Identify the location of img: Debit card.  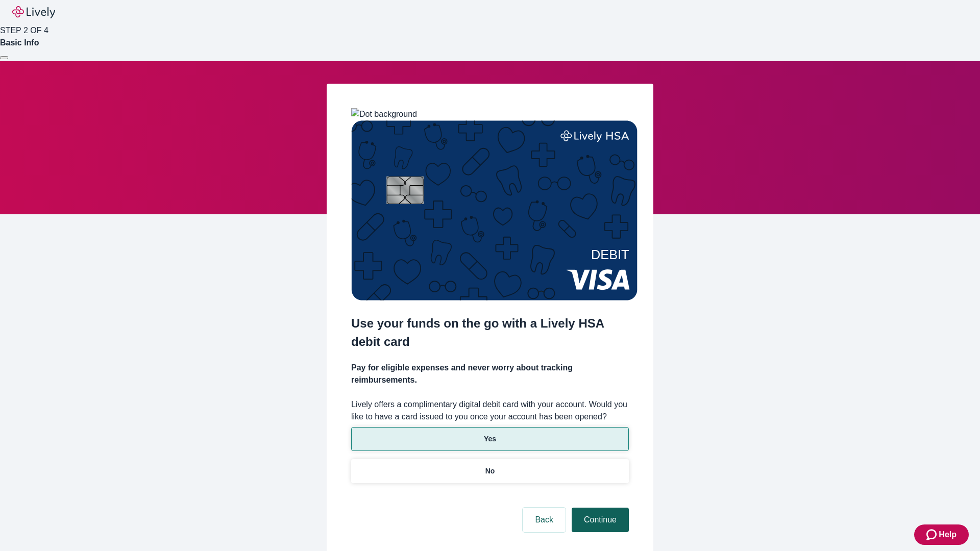
(494, 210).